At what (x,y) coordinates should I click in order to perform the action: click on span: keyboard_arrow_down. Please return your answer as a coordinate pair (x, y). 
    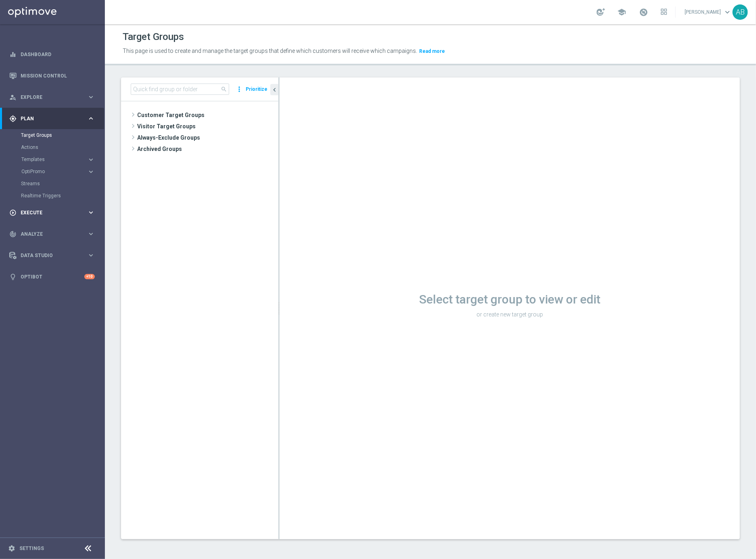
    Looking at the image, I should click on (728, 12).